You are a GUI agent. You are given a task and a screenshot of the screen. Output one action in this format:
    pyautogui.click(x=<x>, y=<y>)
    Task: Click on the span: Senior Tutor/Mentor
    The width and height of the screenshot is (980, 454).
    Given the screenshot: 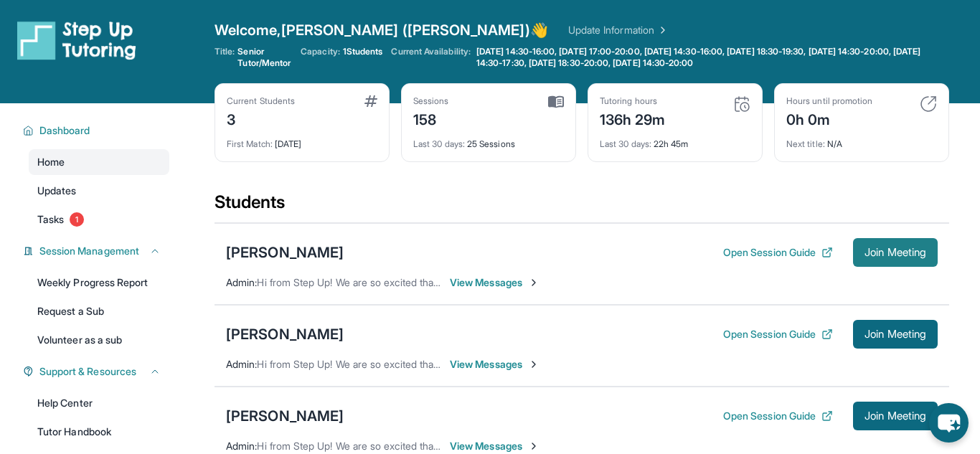 What is the action you would take?
    pyautogui.click(x=265, y=58)
    